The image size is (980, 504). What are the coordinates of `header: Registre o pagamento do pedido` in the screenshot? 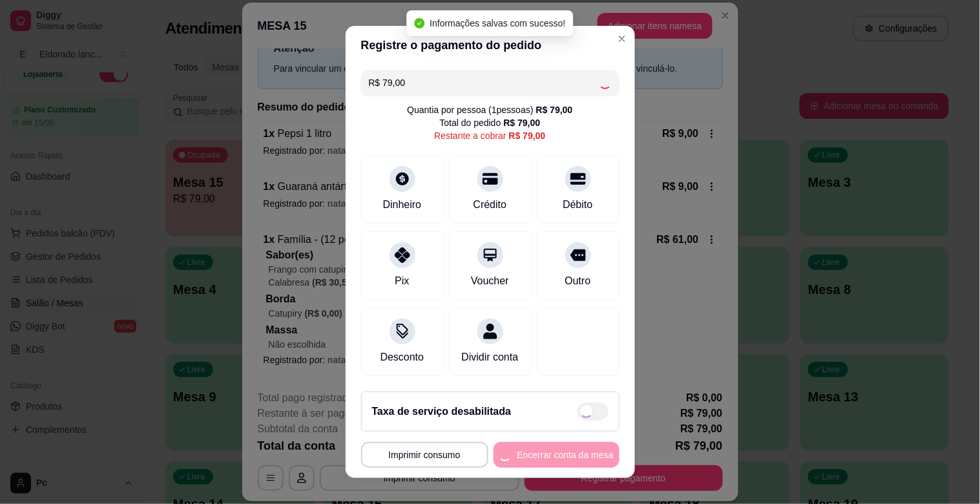 It's located at (490, 45).